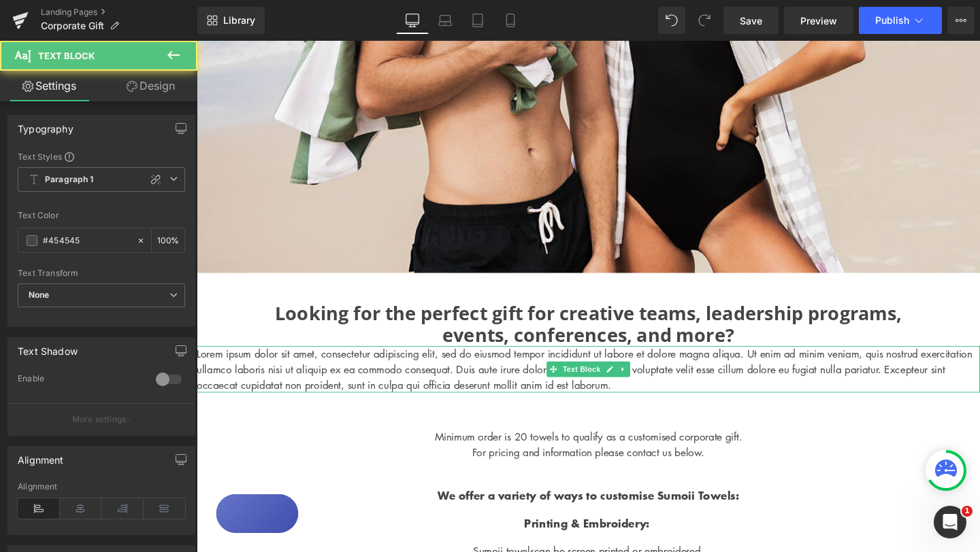 The image size is (980, 552). What do you see at coordinates (80, 380) in the screenshot?
I see `div: Enable` at bounding box center [80, 380].